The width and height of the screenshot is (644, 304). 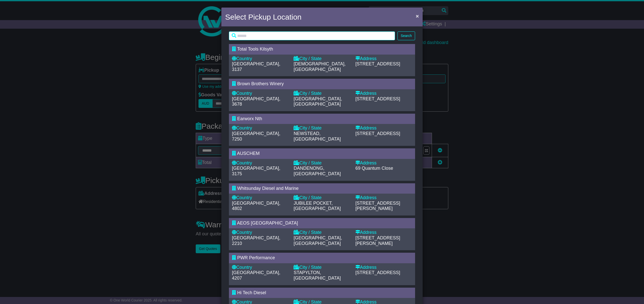 What do you see at coordinates (256, 258) in the screenshot?
I see `span: PWR Performance` at bounding box center [256, 258].